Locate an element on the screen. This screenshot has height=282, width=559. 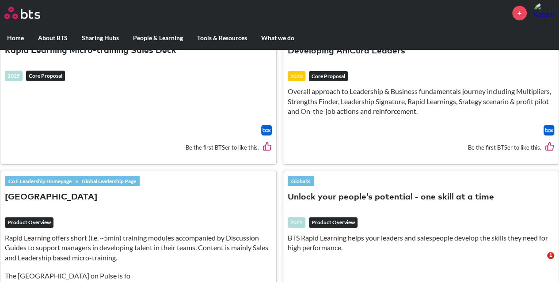
p: BTS Rapid Learning helps your leaders and salespeople develop the skills they need for high perfo... is located at coordinates (421, 243).